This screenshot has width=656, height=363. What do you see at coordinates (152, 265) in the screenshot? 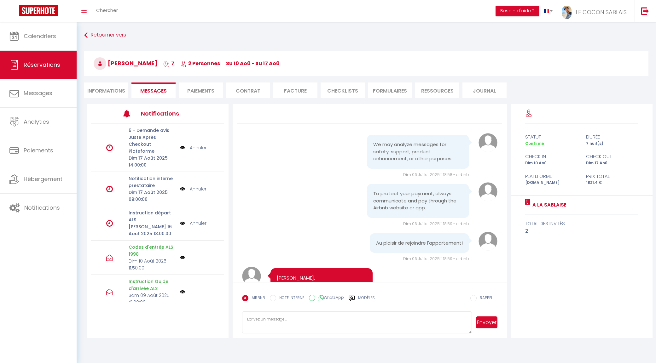
I see `p: Dim 10 Août 2025 11:50:00` at bounding box center [152, 265].